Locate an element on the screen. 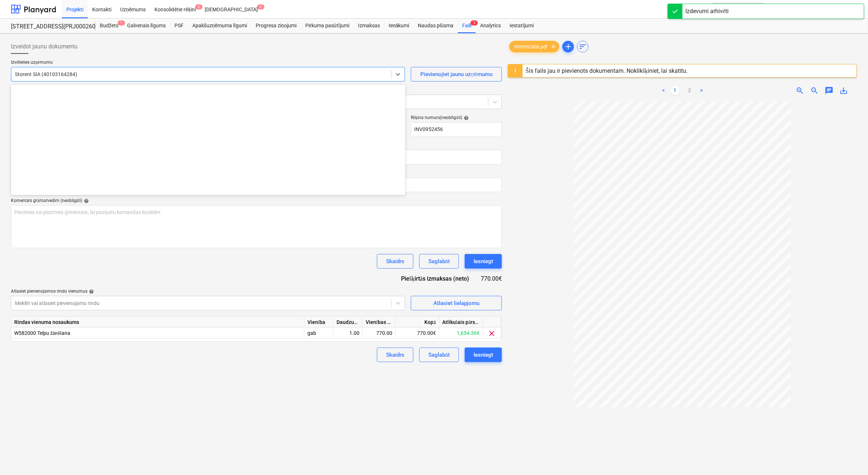  div: Izdevumi arhivēti is located at coordinates (708, 12).